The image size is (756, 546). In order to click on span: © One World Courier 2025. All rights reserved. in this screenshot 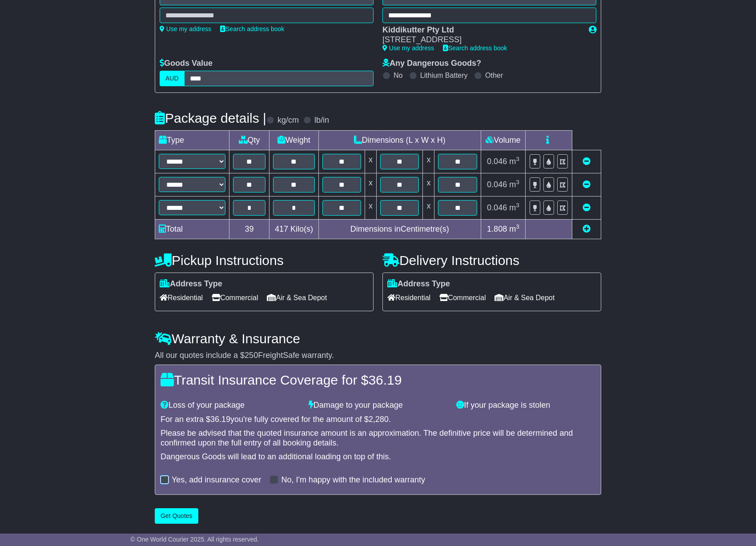, I will do `click(194, 540)`.